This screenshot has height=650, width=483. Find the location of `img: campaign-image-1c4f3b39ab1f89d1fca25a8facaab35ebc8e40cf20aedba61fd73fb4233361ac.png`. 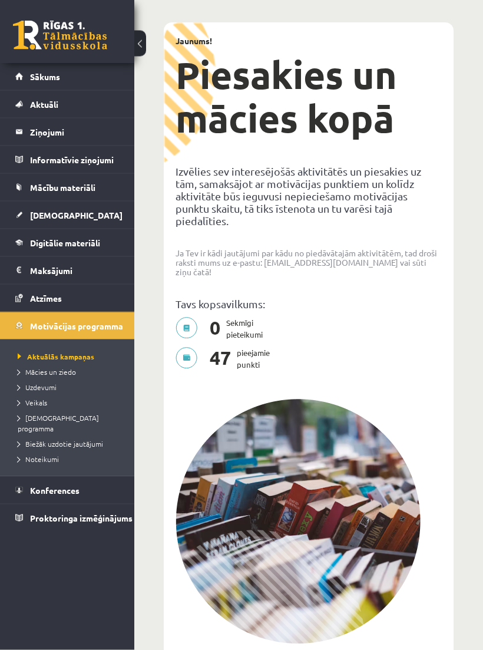

img: campaign-image-1c4f3b39ab1f89d1fca25a8facaab35ebc8e40cf20aedba61fd73fb4233361ac.png is located at coordinates (298, 522).